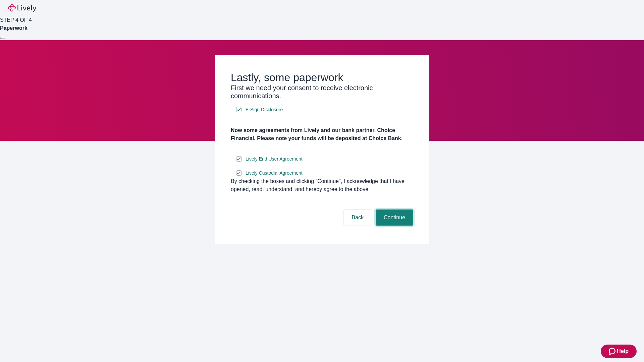 This screenshot has width=644, height=362. I want to click on h4: Now some agreements from Lively and our bank partner, Choice Financial. Please note your funds wi..., so click(322, 134).